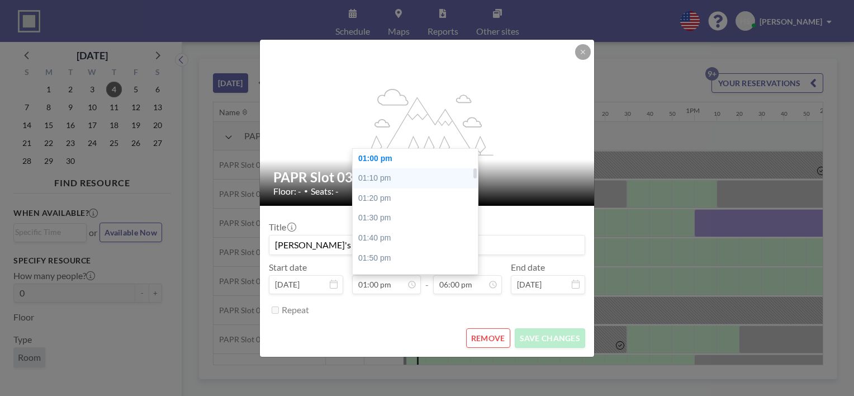 This screenshot has width=854, height=396. Describe the element at coordinates (527, 267) in the screenshot. I see `label: End date` at that location.